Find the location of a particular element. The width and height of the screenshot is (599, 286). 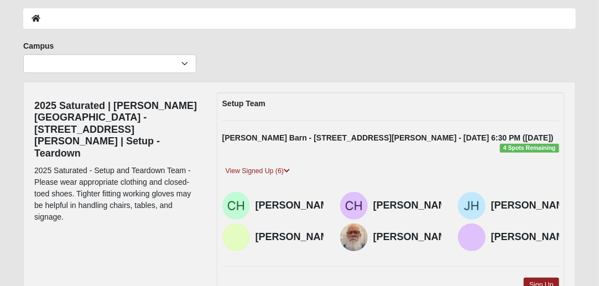

img: Jennifer Hansen is located at coordinates (472, 206).